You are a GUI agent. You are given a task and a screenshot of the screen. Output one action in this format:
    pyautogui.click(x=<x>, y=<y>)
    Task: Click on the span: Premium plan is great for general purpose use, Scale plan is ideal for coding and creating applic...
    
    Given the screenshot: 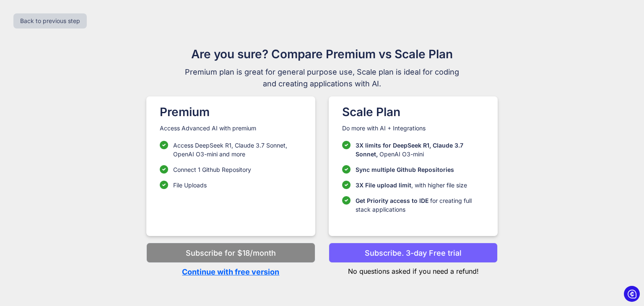 What is the action you would take?
    pyautogui.click(x=322, y=78)
    